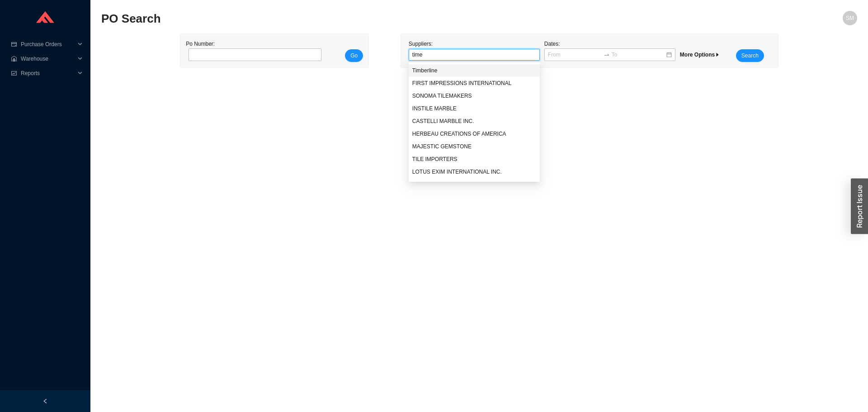 This screenshot has width=868, height=412. Describe the element at coordinates (474, 121) in the screenshot. I see `div: CASTELLI MARBLE INC.` at that location.